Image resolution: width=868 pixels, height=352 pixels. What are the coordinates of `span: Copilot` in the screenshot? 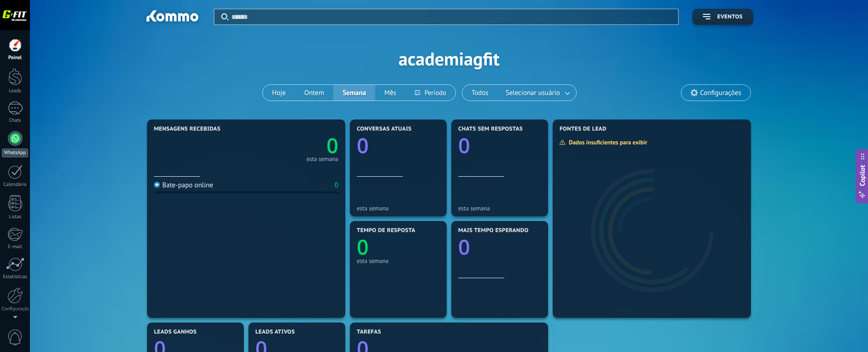 It's located at (862, 175).